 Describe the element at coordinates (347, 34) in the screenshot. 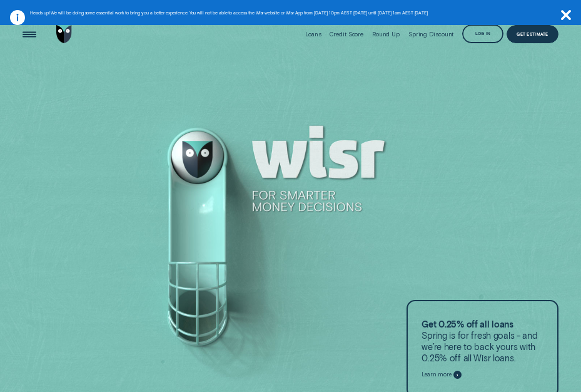

I see `div: Credit Score` at that location.